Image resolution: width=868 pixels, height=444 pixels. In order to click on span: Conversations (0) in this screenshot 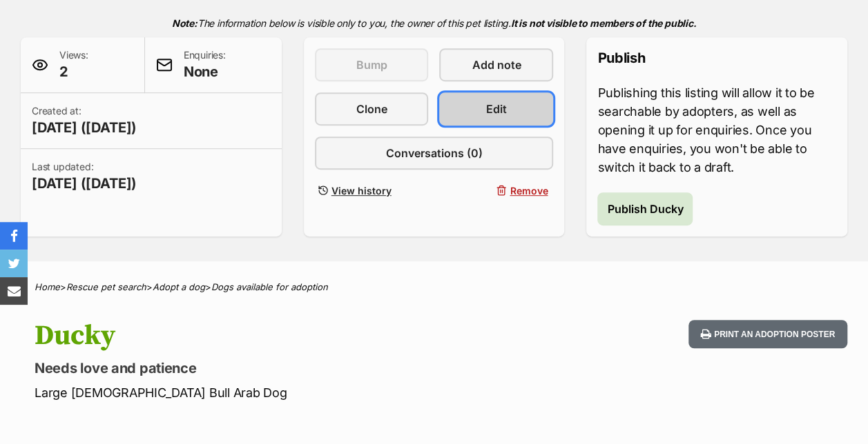, I will do `click(434, 153)`.